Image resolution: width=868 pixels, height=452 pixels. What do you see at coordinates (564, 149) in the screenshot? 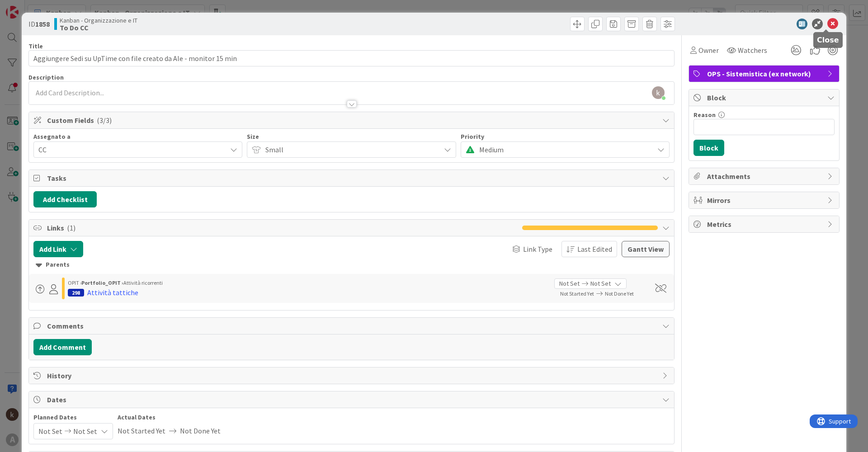
I see `span: Medium` at bounding box center [564, 149].